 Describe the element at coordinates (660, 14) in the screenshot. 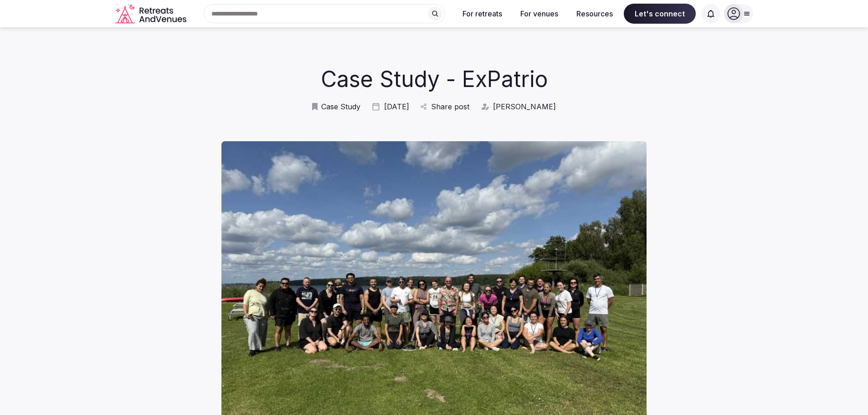

I see `span: Let's connect` at that location.